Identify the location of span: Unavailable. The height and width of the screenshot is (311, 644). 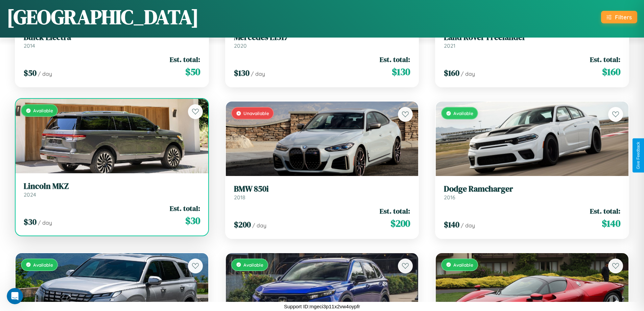
(256, 113).